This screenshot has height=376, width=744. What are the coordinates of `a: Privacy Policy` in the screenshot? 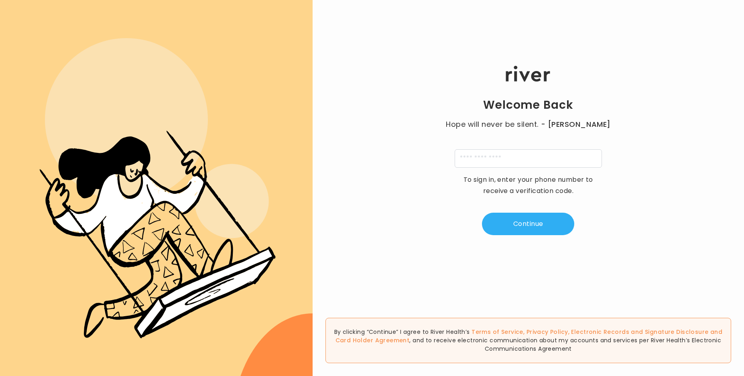 It's located at (548, 332).